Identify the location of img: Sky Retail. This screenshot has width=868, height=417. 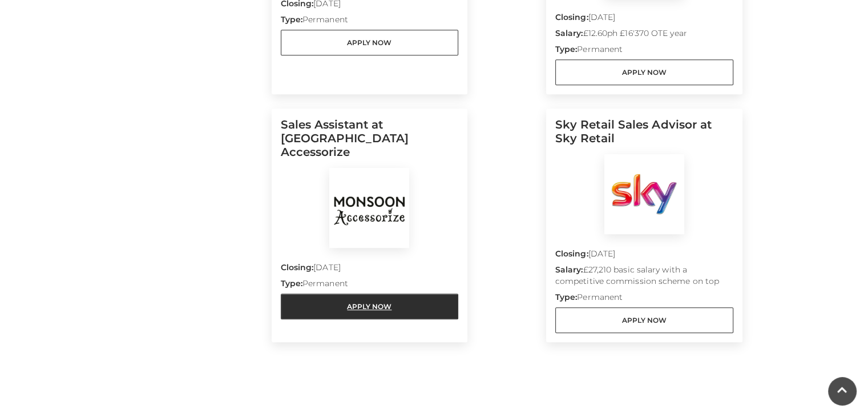
(644, 194).